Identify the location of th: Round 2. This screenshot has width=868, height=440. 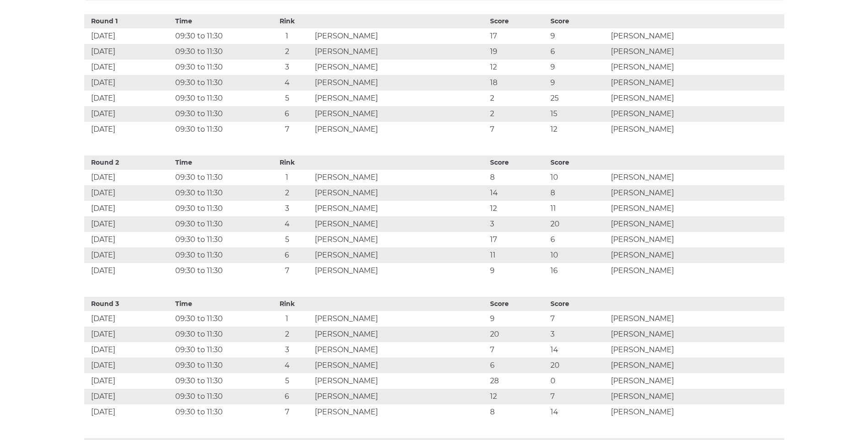
(129, 162).